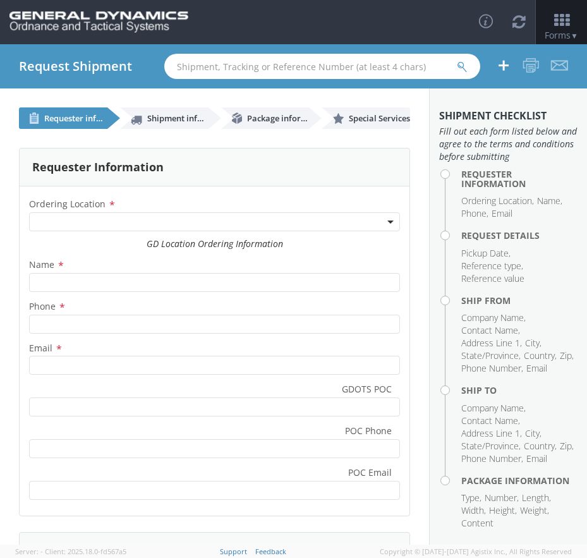 Image resolution: width=587 pixels, height=558 pixels. Describe the element at coordinates (503, 511) in the screenshot. I see `li: Height` at that location.